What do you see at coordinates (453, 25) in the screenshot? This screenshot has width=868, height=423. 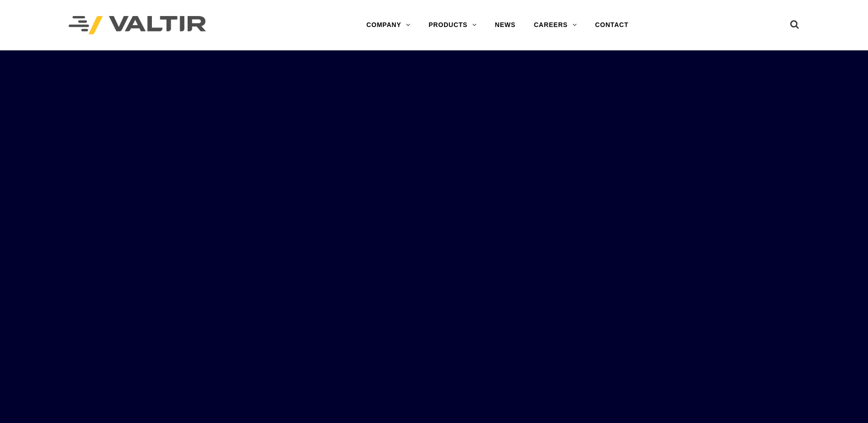 I see `a: PRODUCTS` at bounding box center [453, 25].